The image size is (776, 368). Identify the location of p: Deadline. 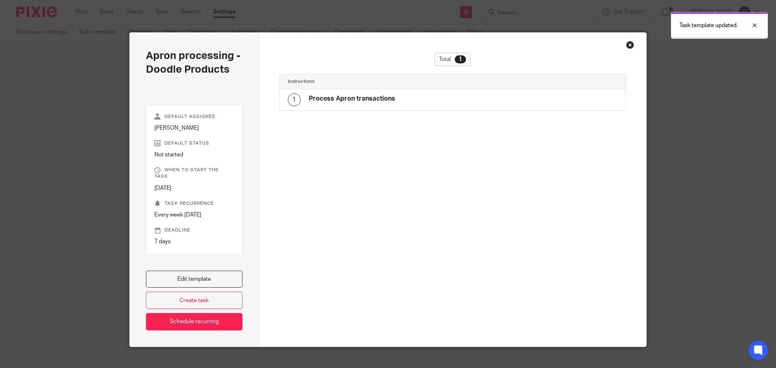
(194, 230).